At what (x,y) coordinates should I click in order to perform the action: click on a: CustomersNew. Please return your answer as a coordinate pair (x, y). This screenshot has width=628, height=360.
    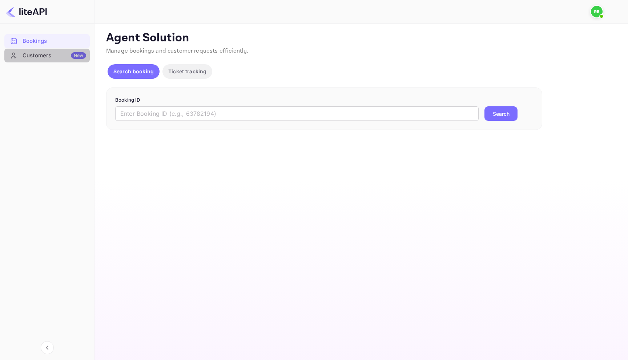
    Looking at the image, I should click on (47, 55).